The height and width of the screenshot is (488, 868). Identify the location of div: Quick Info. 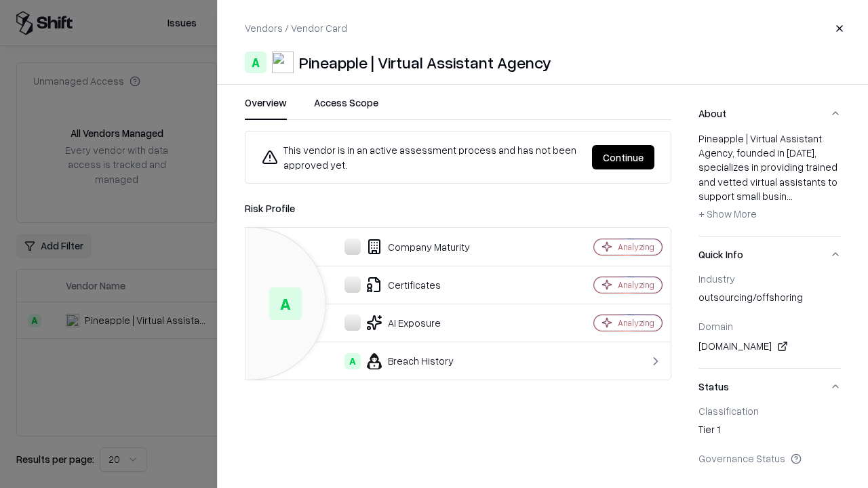
(770, 320).